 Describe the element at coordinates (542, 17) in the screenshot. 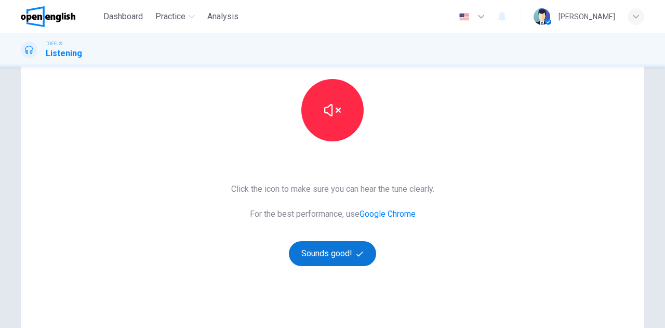

I see `img: Profile picture` at that location.